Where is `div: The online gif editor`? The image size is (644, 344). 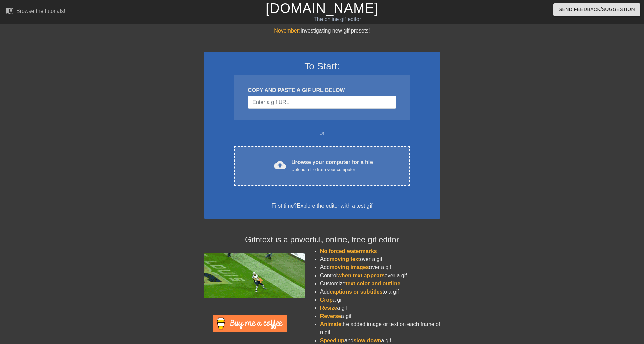
div: The online gif editor is located at coordinates (337, 20).